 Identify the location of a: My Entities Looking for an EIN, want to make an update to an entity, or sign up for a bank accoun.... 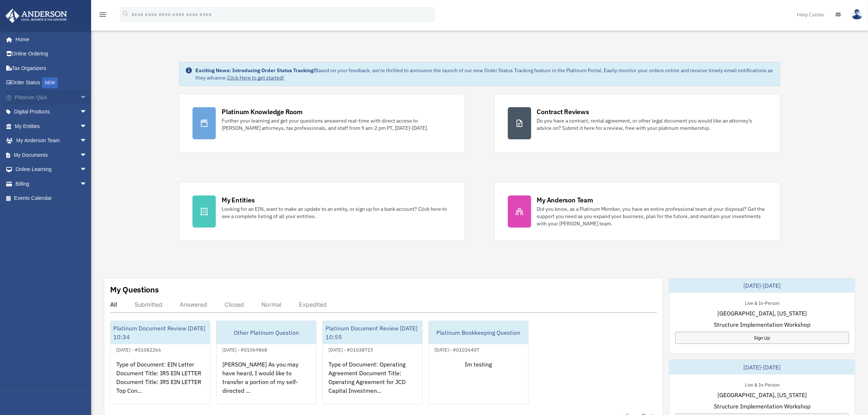
(322, 211).